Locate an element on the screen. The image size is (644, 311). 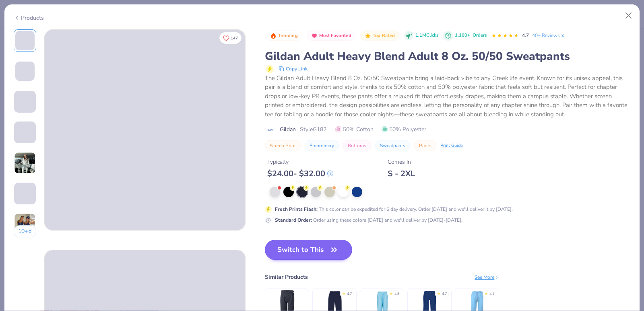
img: Trending sort is located at coordinates (273, 36).